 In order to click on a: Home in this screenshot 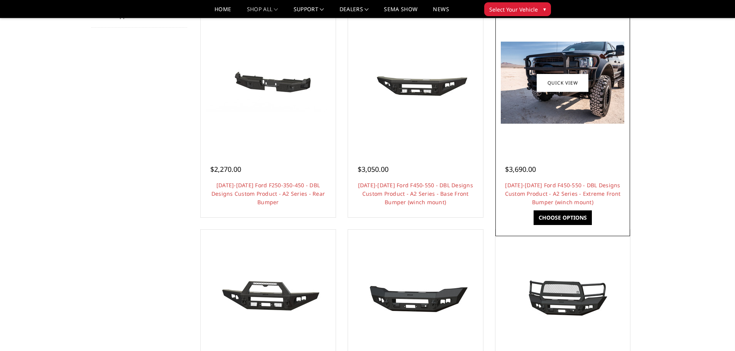, I will do `click(223, 12)`.